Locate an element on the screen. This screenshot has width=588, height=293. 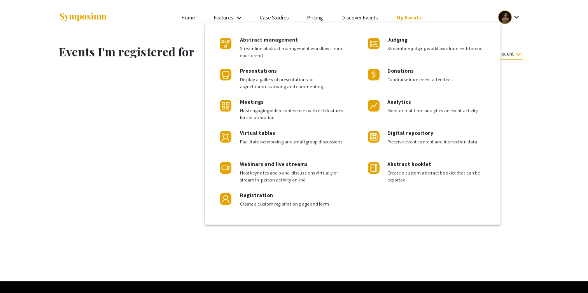
span: Facilitate networking and small group discussions is located at coordinates (292, 142).